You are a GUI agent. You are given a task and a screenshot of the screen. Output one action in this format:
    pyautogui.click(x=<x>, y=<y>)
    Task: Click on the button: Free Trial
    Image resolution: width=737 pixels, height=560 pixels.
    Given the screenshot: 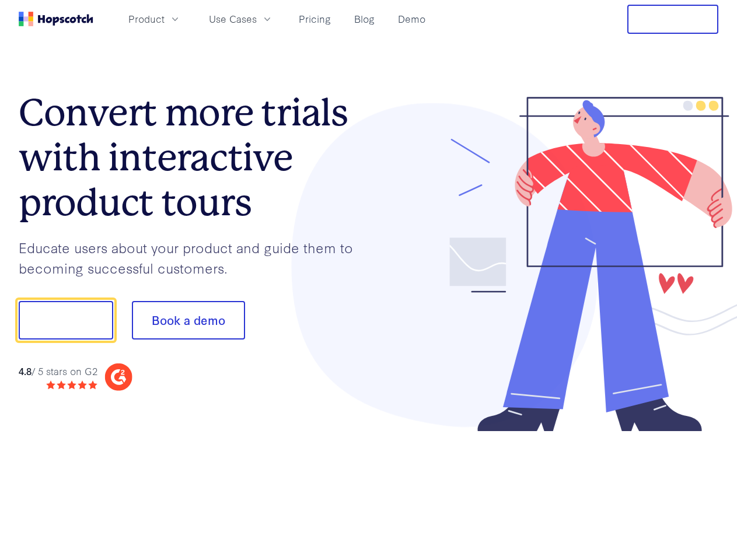 What is the action you would take?
    pyautogui.click(x=673, y=19)
    